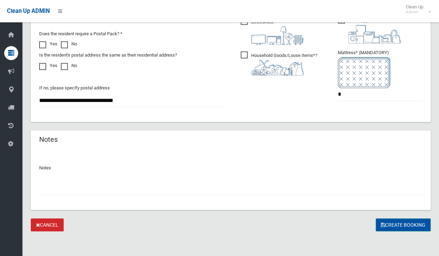 The height and width of the screenshot is (256, 439). Describe the element at coordinates (272, 31) in the screenshot. I see `span: Electronics` at that location.